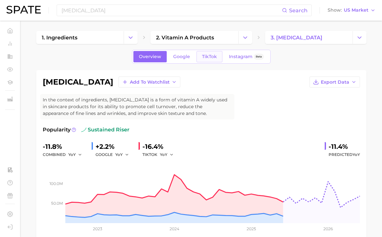 This screenshot has width=382, height=237. What do you see at coordinates (334, 82) in the screenshot?
I see `button: Export Data` at bounding box center [334, 82].